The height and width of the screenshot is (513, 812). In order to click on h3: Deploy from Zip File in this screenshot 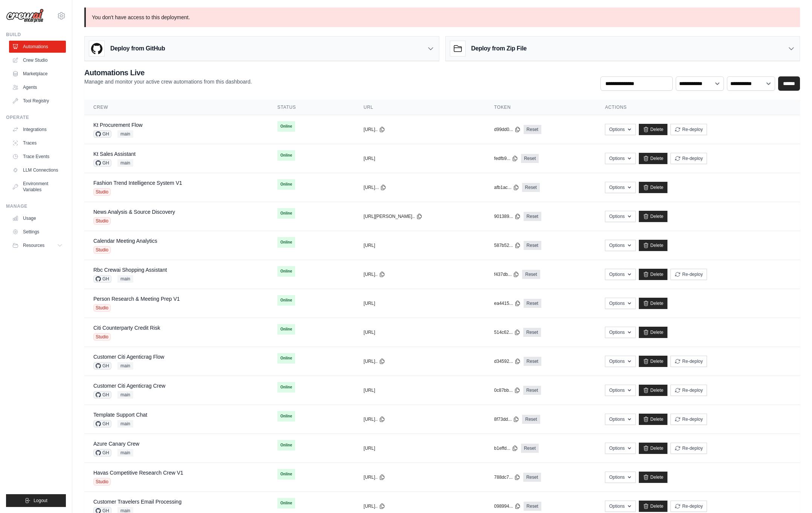, I will do `click(499, 49)`.